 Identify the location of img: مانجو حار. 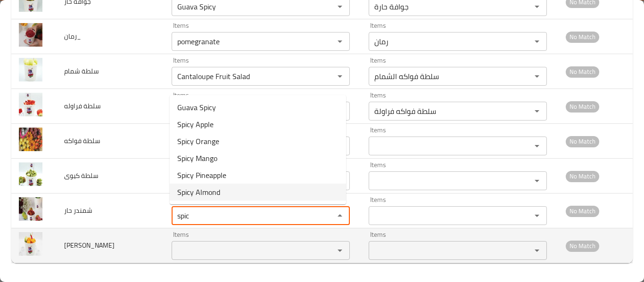
(31, 244).